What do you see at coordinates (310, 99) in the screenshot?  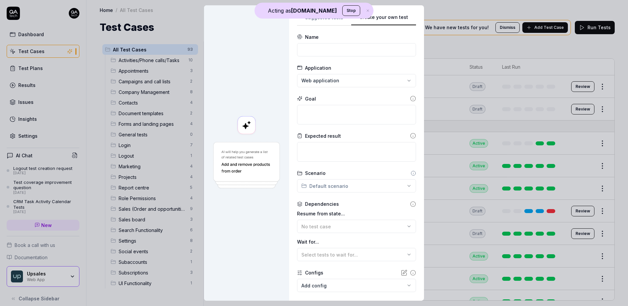 I see `div: Goal` at bounding box center [310, 99].